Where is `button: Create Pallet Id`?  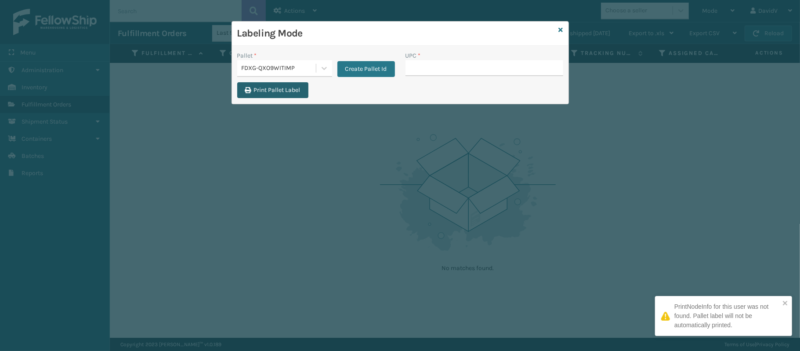 button: Create Pallet Id is located at coordinates (366, 69).